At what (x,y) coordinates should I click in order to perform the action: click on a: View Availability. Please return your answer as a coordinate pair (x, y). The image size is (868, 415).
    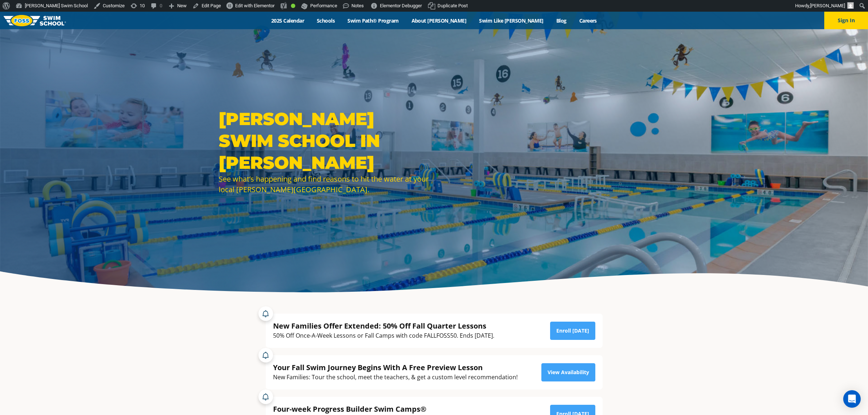
    Looking at the image, I should click on (569, 372).